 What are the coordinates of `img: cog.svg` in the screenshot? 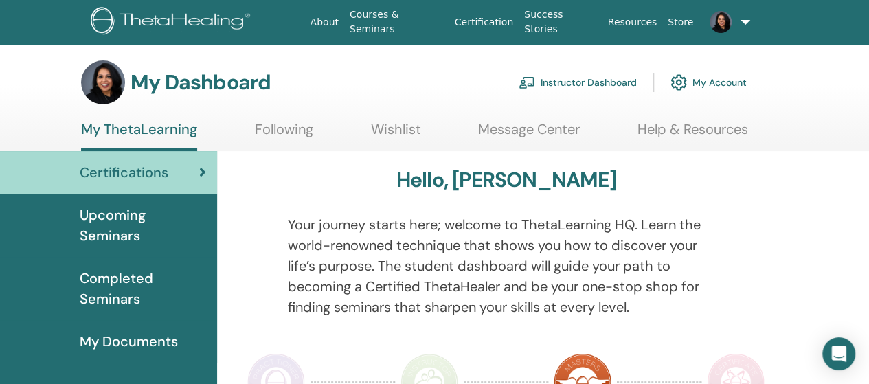 It's located at (678, 82).